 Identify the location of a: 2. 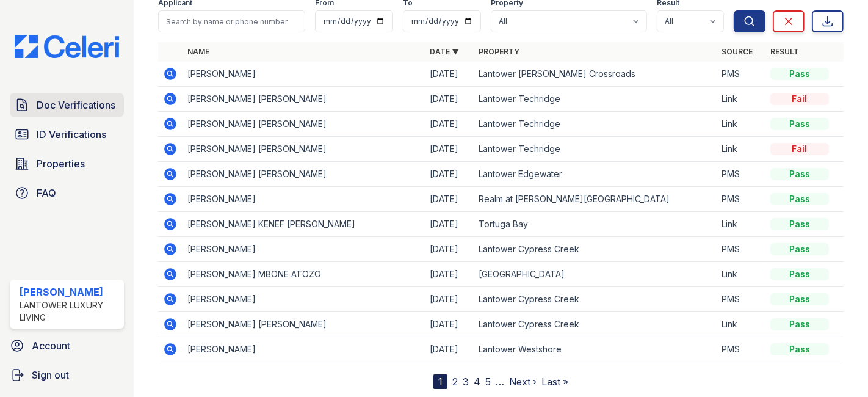
(455, 382).